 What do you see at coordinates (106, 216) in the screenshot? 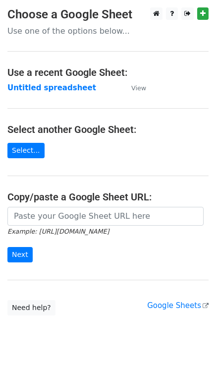
I see `input: Paste your Google Sheet URL here` at bounding box center [106, 216].